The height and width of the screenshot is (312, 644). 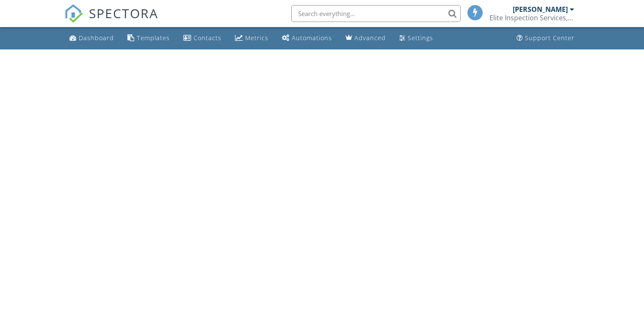 I want to click on a: SPECTORA, so click(x=112, y=20).